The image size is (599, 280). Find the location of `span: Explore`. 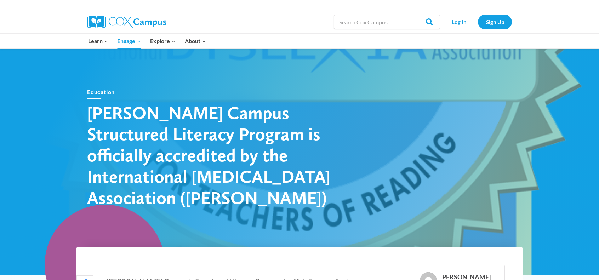

span: Explore is located at coordinates (163, 41).